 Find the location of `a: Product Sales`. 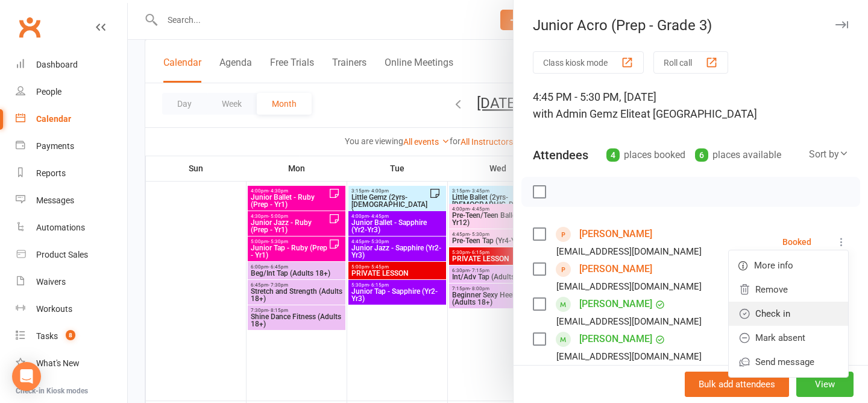

a: Product Sales is located at coordinates (71, 255).